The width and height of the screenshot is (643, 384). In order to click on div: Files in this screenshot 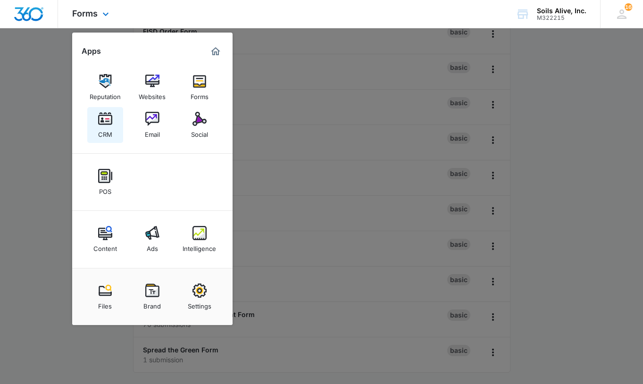, I will do `click(105, 304)`.